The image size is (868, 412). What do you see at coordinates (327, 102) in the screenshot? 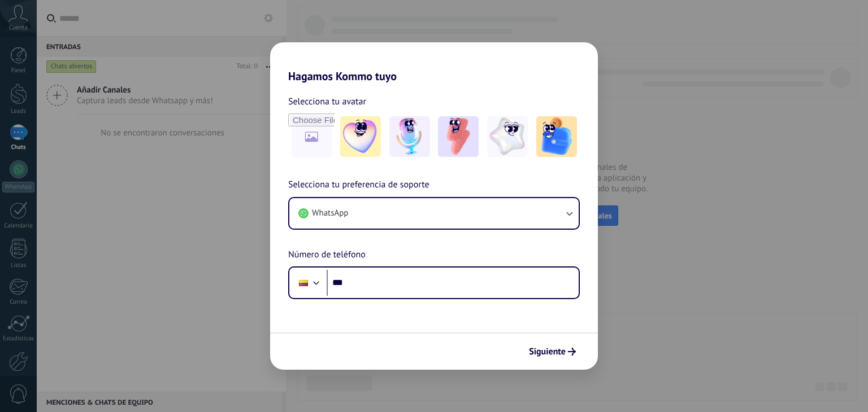
I see `span: Selecciona tu avatar` at bounding box center [327, 102].